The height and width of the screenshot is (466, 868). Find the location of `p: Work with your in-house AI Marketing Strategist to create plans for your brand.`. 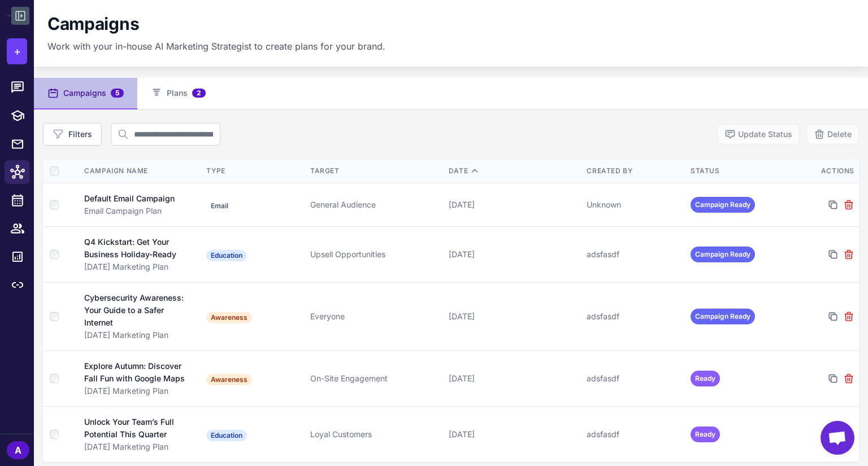

p: Work with your in-house AI Marketing Strategist to create plans for your brand. is located at coordinates (217, 46).